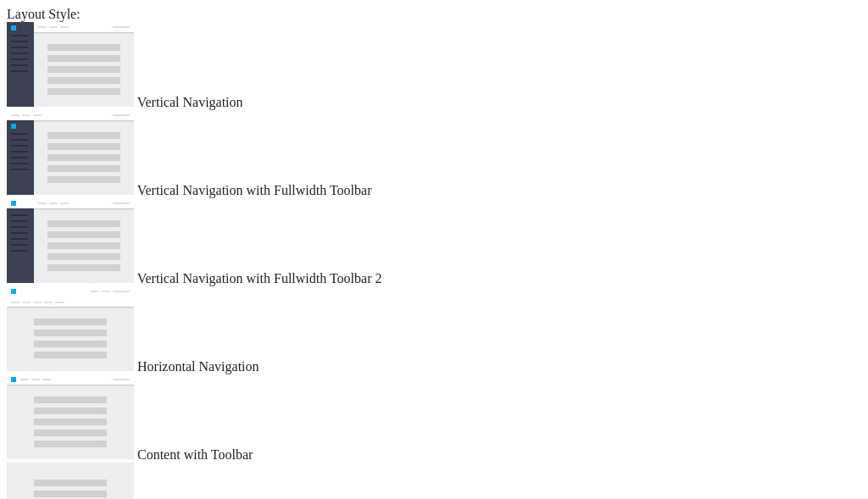 This screenshot has width=868, height=499. Describe the element at coordinates (434, 419) in the screenshot. I see `md-radio-button: Content with Toolbar` at that location.